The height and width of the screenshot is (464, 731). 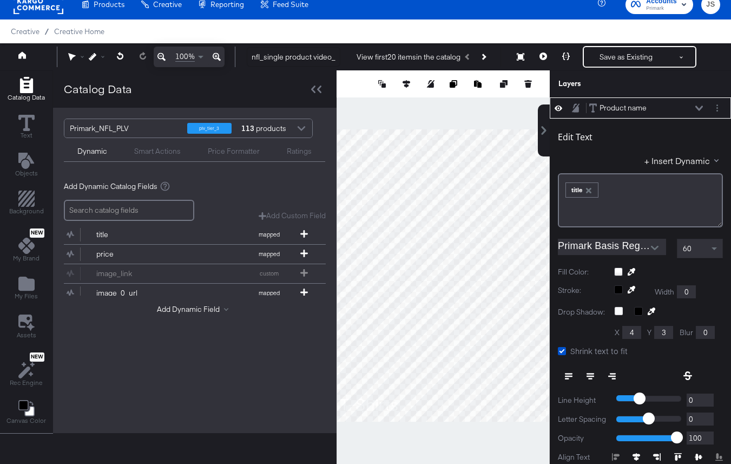 I want to click on label: Fill Color:, so click(x=581, y=272).